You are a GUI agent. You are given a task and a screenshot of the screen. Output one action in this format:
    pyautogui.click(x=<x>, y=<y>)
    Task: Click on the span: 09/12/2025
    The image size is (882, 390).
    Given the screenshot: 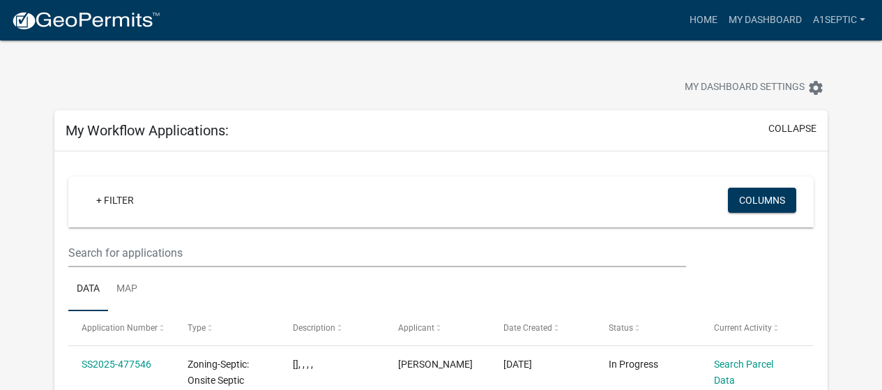 What is the action you would take?
    pyautogui.click(x=517, y=364)
    